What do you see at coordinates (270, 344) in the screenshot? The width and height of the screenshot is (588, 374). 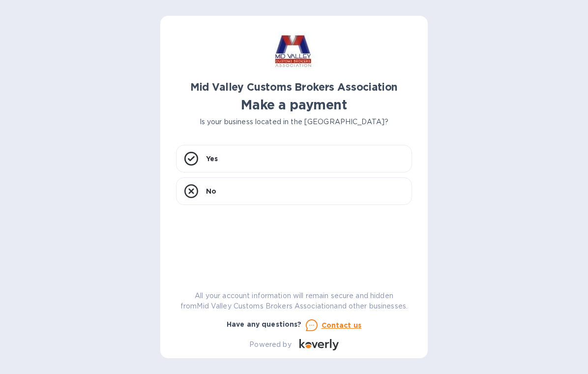 I see `p: Powered by` at bounding box center [270, 344].